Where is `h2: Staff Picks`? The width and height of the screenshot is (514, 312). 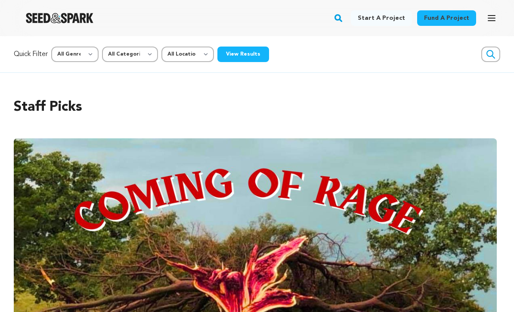
h2: Staff Picks is located at coordinates (257, 107).